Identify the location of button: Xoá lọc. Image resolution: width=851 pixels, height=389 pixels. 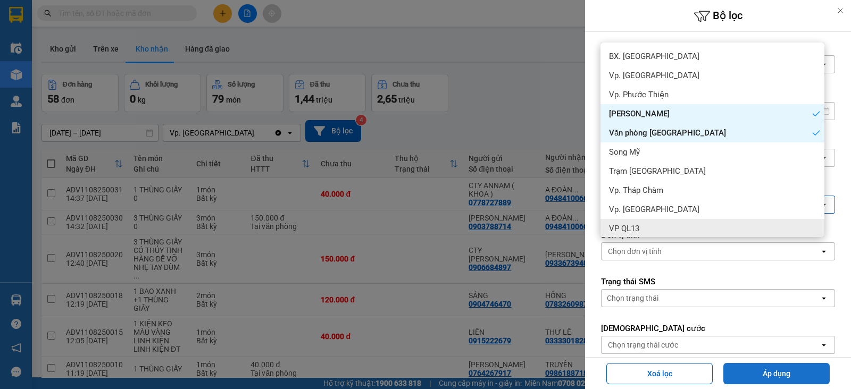
(660, 374).